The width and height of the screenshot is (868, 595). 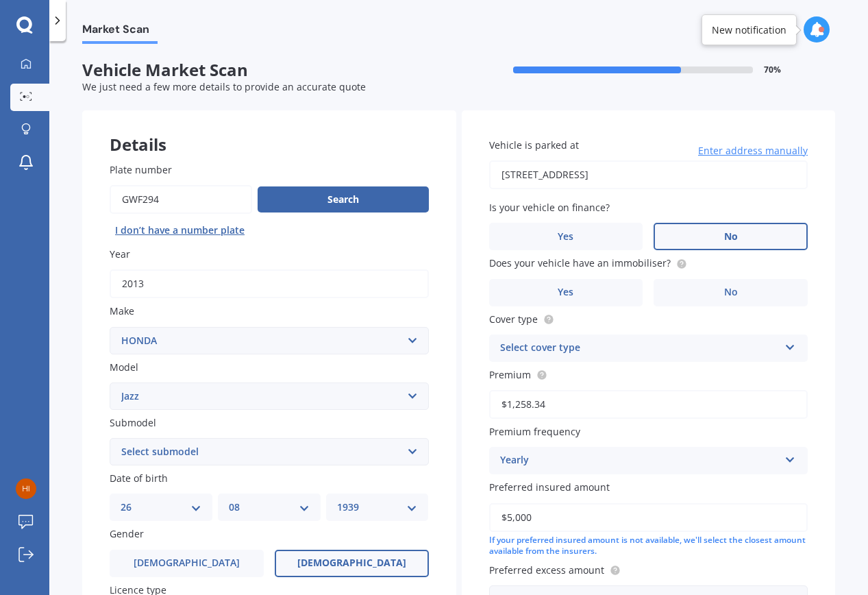 I want to click on span: Year, so click(x=120, y=254).